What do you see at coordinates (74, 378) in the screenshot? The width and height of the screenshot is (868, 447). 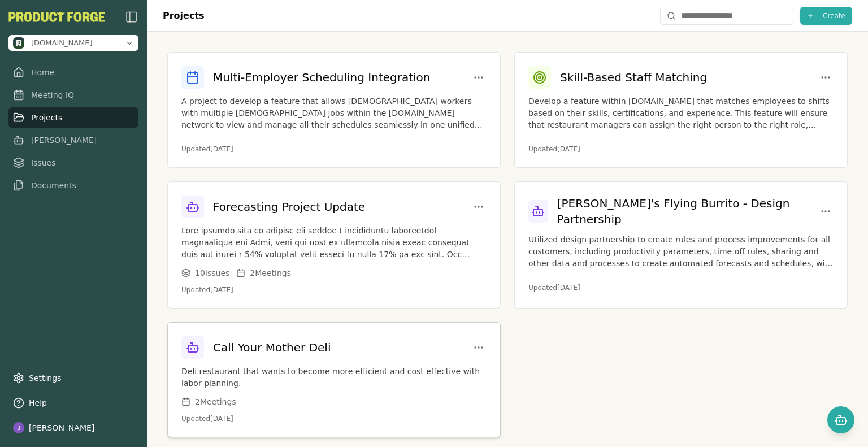 I see `a: Settings` at bounding box center [74, 378].